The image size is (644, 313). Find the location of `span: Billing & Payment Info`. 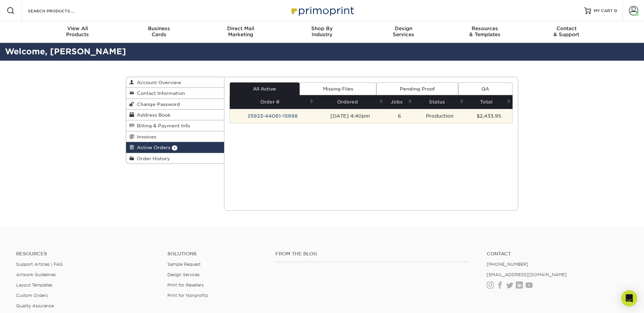

span: Billing & Payment Info is located at coordinates (162, 125).